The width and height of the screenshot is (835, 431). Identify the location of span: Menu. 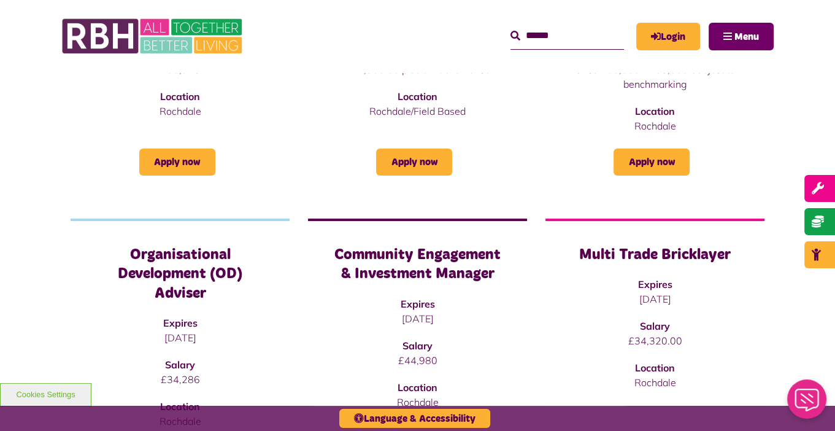
(747, 37).